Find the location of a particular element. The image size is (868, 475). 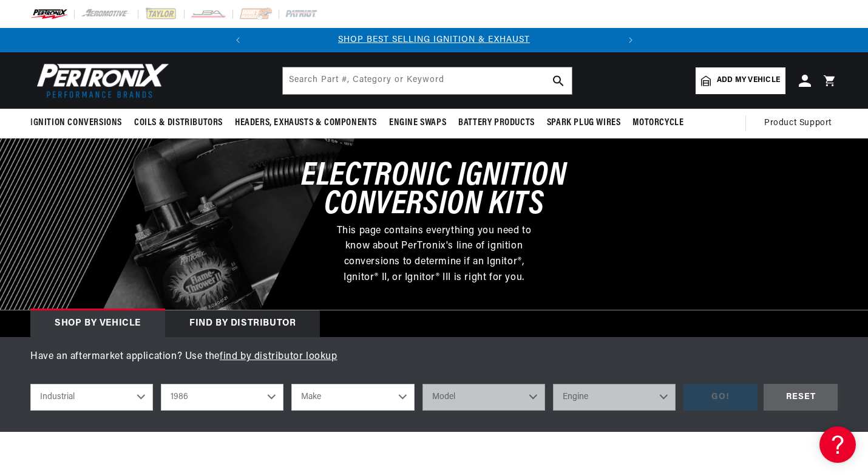

div: 1 of 2 is located at coordinates (434, 40).